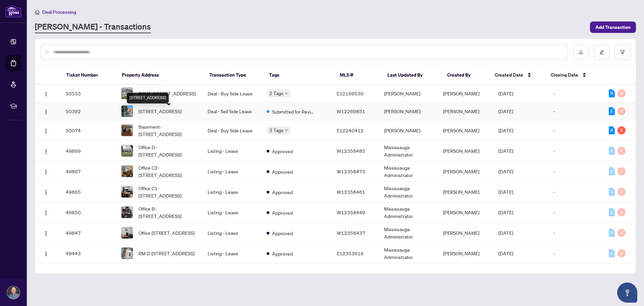 The width and height of the screenshot is (644, 306). I want to click on td: 49850, so click(88, 212).